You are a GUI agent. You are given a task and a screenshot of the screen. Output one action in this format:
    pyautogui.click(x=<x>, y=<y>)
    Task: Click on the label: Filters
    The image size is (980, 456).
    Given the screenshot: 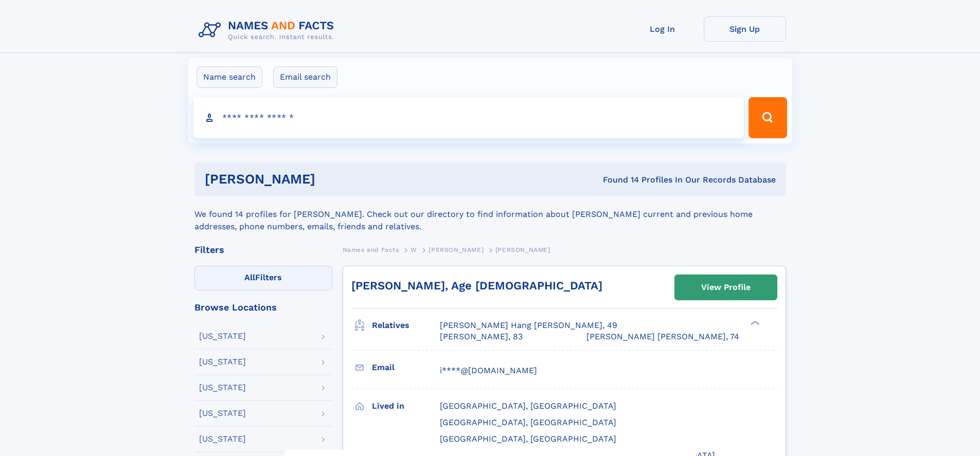 What is the action you would take?
    pyautogui.click(x=263, y=278)
    